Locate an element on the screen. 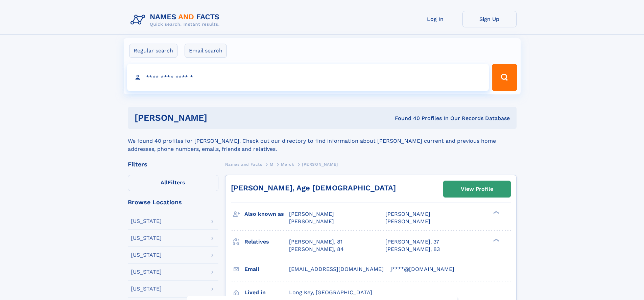 Image resolution: width=644 pixels, height=300 pixels. div: Browse Locations is located at coordinates (173, 202).